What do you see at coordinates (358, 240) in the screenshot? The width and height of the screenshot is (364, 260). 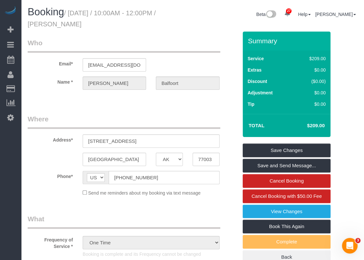 I see `span: 3` at bounding box center [358, 240].